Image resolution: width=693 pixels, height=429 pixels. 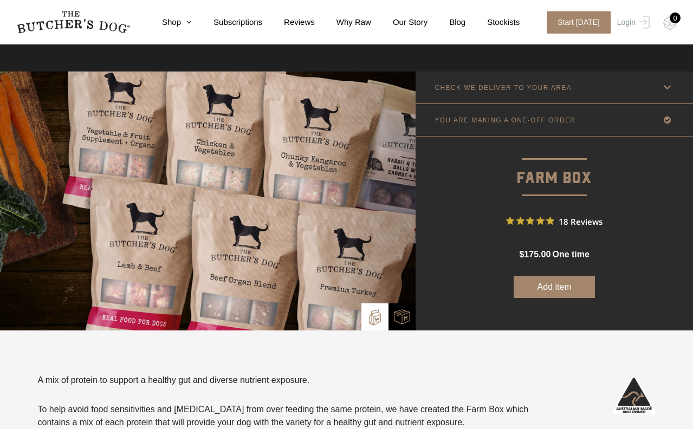 I want to click on img: Australian-Made_White.png, so click(x=634, y=395).